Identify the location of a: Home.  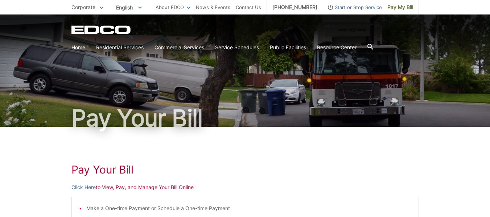
(78, 48).